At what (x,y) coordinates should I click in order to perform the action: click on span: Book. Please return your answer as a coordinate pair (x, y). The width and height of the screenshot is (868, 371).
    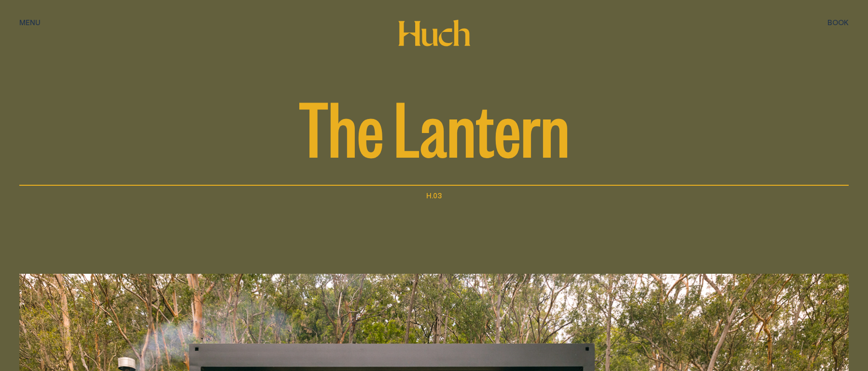
    Looking at the image, I should click on (838, 22).